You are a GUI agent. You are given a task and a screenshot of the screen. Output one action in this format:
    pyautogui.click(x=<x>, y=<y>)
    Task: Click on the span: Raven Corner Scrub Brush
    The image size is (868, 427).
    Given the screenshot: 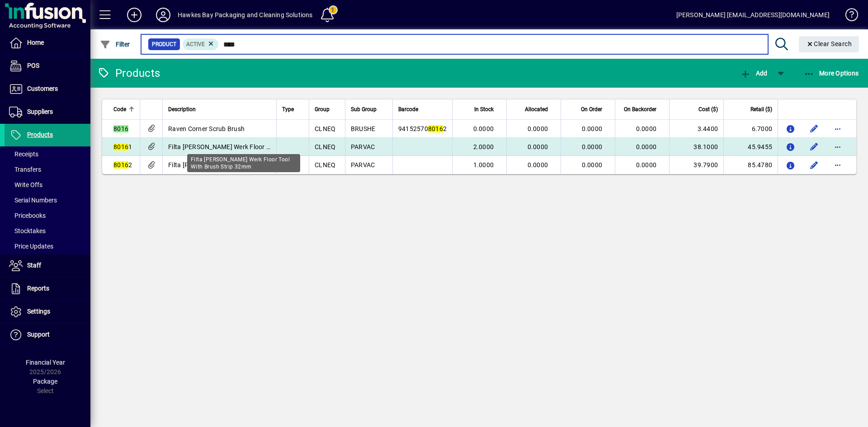 What is the action you would take?
    pyautogui.click(x=206, y=129)
    